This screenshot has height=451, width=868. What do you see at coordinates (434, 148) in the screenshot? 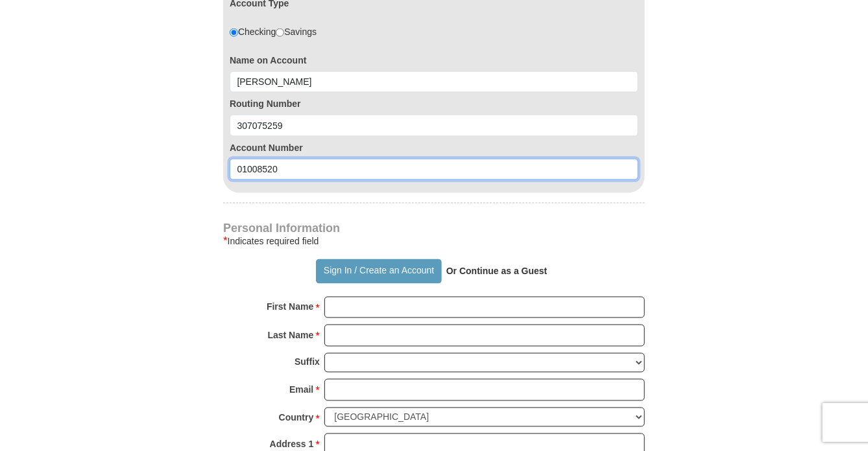
I see `label: Account Number` at bounding box center [434, 148].